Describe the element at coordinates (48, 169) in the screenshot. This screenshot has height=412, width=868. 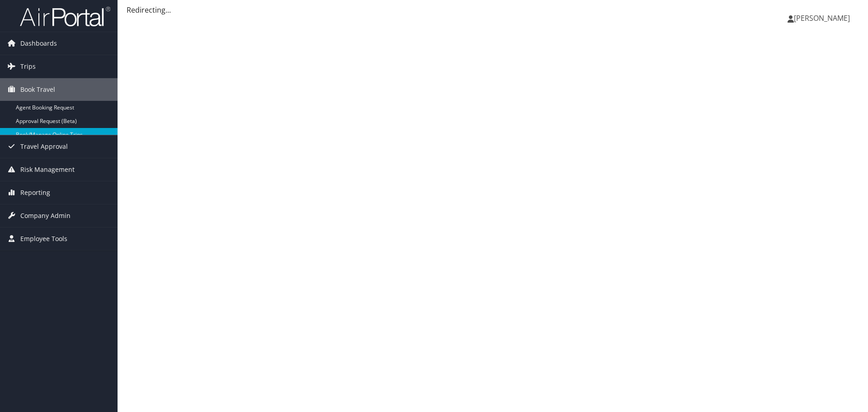
I see `span: Risk Management` at that location.